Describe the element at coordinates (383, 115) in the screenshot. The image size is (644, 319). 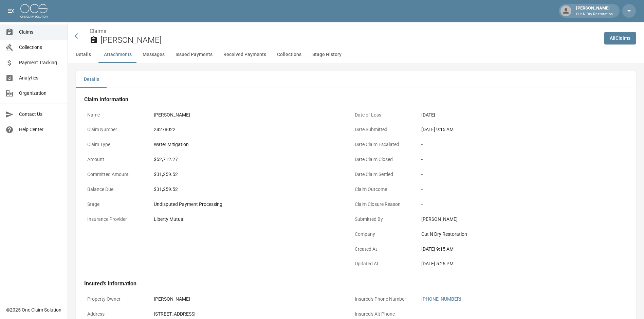
I see `p: Date of Loss` at that location.